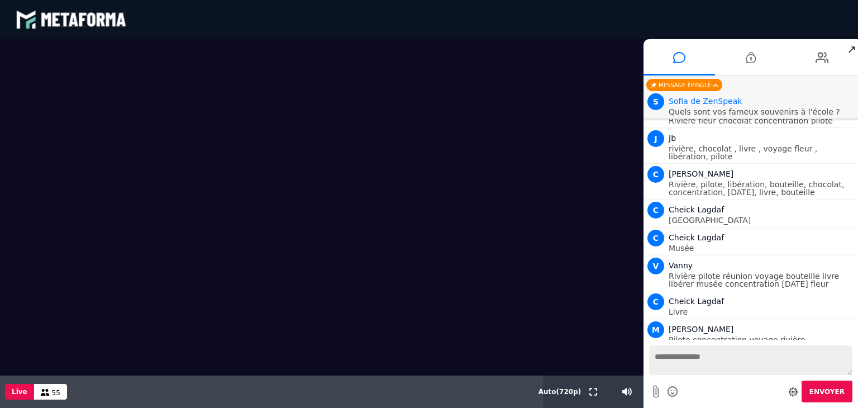 The width and height of the screenshot is (858, 408). Describe the element at coordinates (560, 392) in the screenshot. I see `button: Auto(720p)` at that location.